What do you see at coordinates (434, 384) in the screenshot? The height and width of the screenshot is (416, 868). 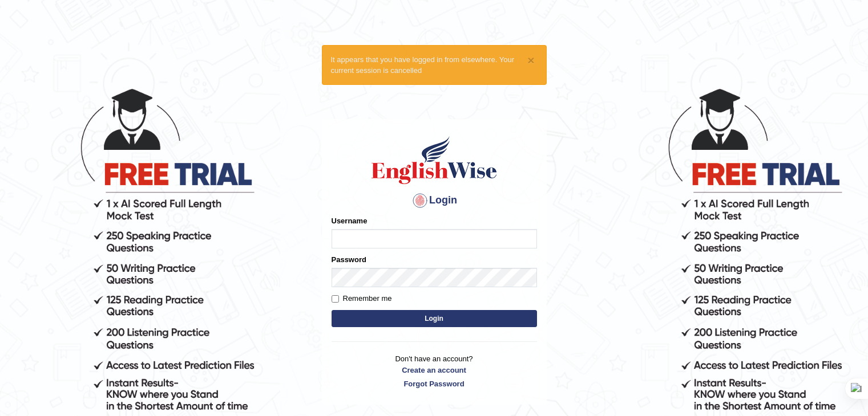 I see `a: Forgot Password` at bounding box center [434, 384].